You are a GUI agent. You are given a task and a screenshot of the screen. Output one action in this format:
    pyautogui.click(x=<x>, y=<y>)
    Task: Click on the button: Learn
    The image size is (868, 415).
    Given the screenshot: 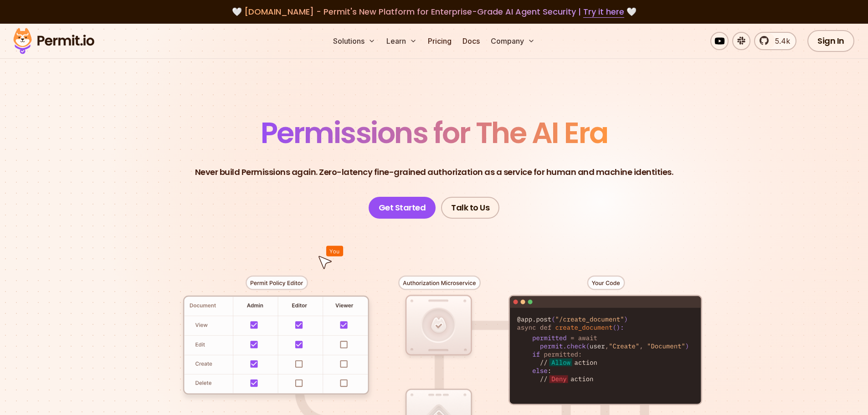 What is the action you would take?
    pyautogui.click(x=402, y=41)
    